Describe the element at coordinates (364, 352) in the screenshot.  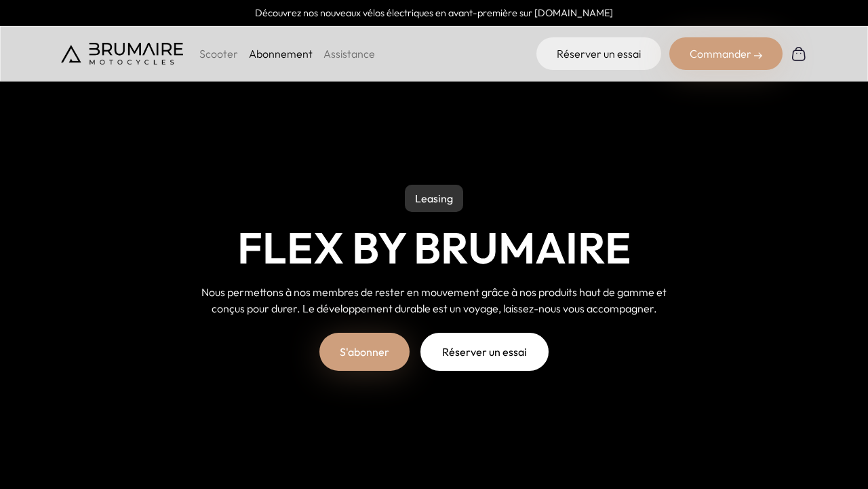
I see `a: S'abonner` at that location.